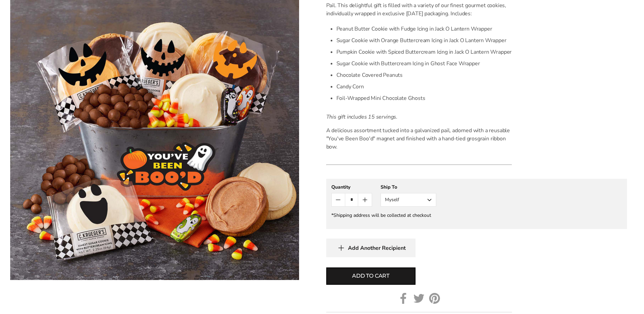  Describe the element at coordinates (424, 98) in the screenshot. I see `li: Foil-Wrapped Mini Chocolate Ghosts` at that location.